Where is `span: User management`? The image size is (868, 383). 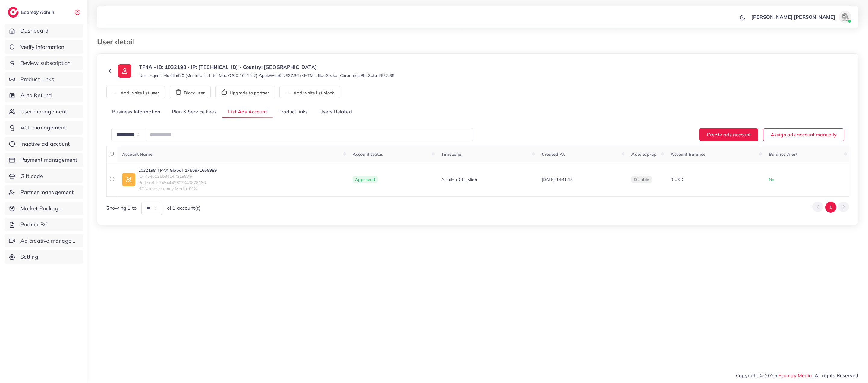 span: User management is located at coordinates (44, 111).